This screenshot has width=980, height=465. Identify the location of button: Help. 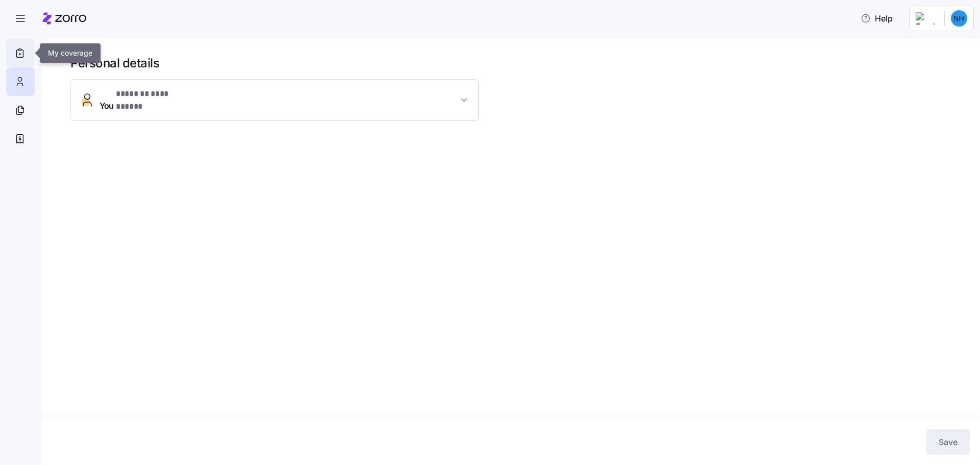
(876, 18).